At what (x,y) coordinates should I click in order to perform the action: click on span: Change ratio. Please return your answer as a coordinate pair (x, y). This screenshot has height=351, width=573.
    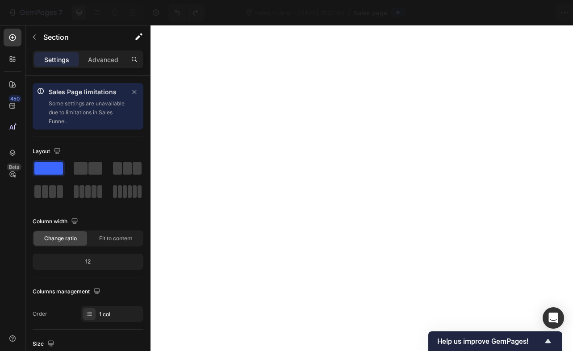
    Looking at the image, I should click on (60, 238).